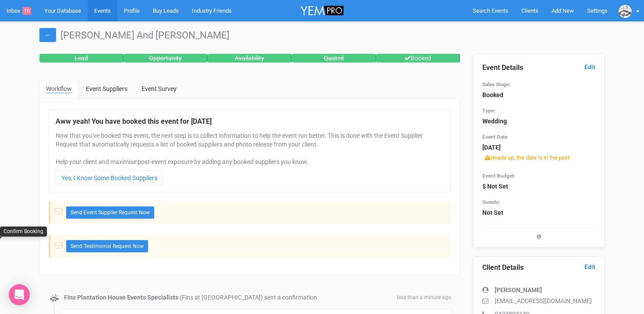 The height and width of the screenshot is (314, 644). Describe the element at coordinates (563, 11) in the screenshot. I see `span: Add New` at that location.